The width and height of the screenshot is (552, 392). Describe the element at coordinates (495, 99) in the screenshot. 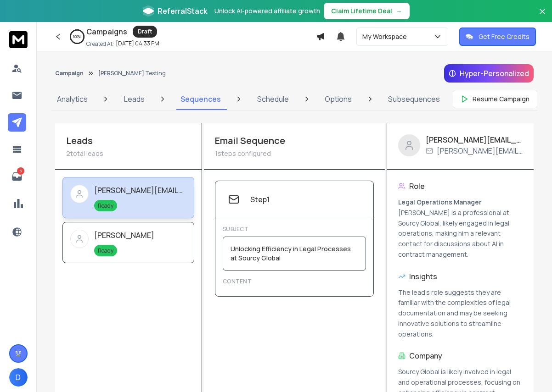

I see `button: Resume Campaign` at that location.